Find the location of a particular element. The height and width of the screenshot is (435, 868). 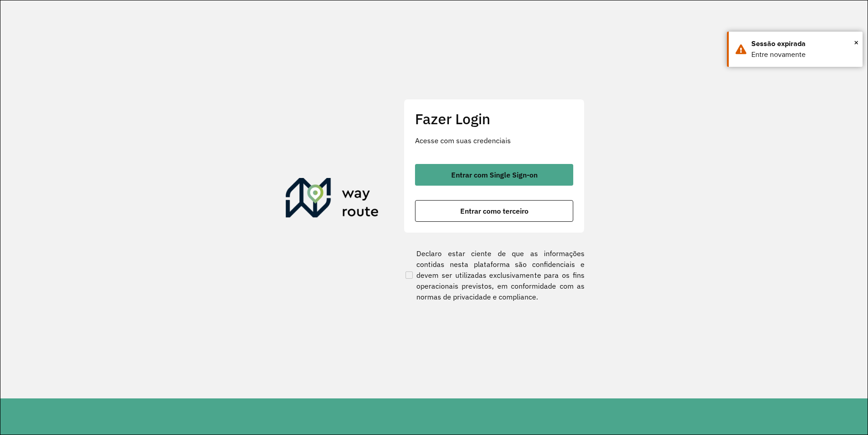

span: Entrar com Single Sign-on is located at coordinates (494, 175).